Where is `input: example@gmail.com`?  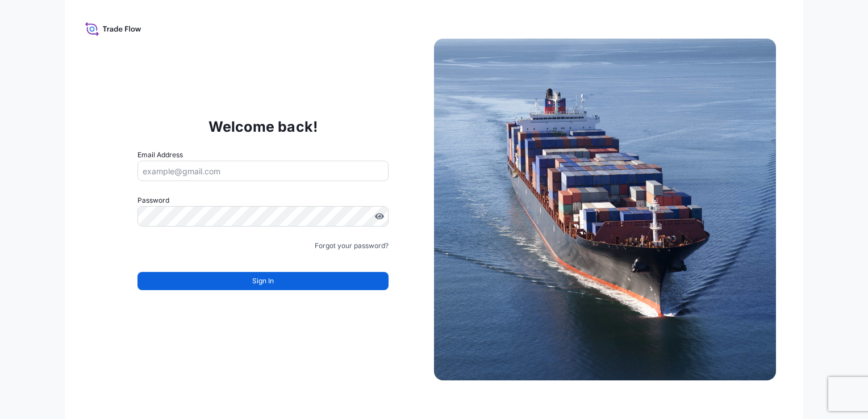
input: example@gmail.com is located at coordinates (263, 171).